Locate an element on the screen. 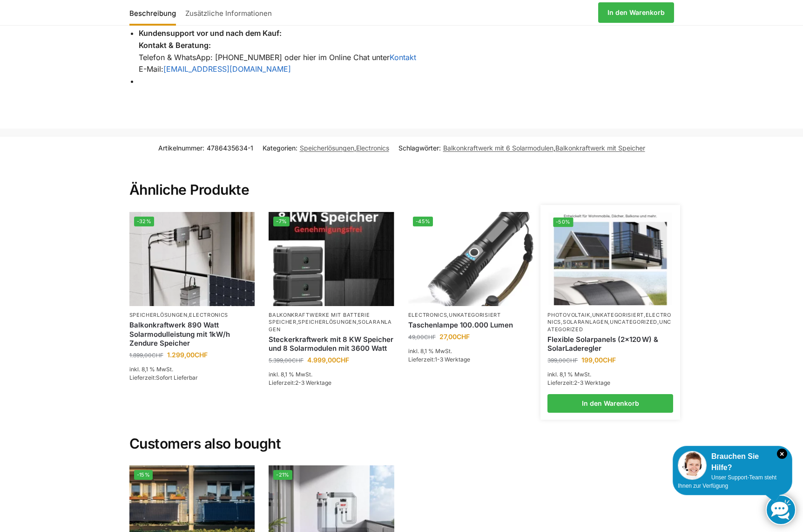  a: In den Warenkorb legen: „Flexible Solarpanels (2×120 W) & SolarLaderegler“ is located at coordinates (611, 404).